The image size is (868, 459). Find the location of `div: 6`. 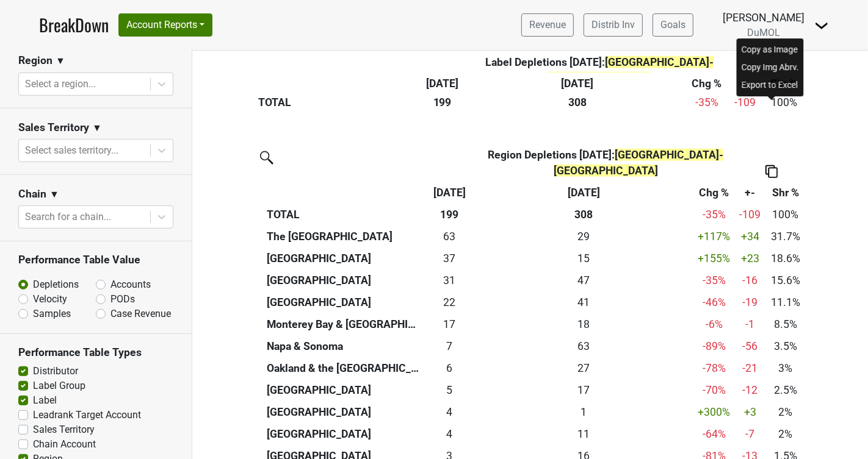

div: 6 is located at coordinates (449, 369).